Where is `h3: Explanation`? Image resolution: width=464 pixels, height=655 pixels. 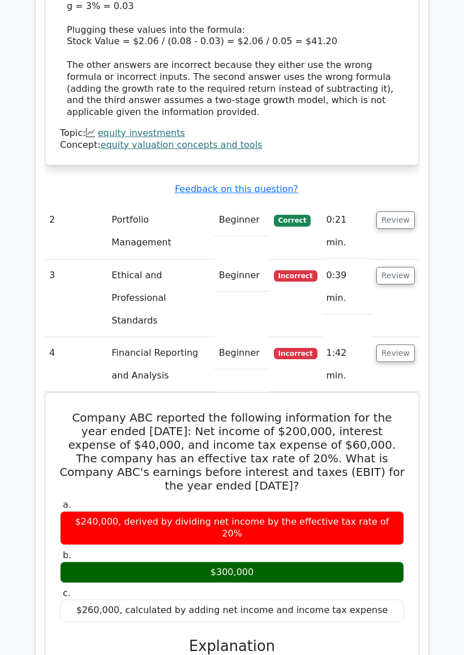 h3: Explanation is located at coordinates (232, 646).